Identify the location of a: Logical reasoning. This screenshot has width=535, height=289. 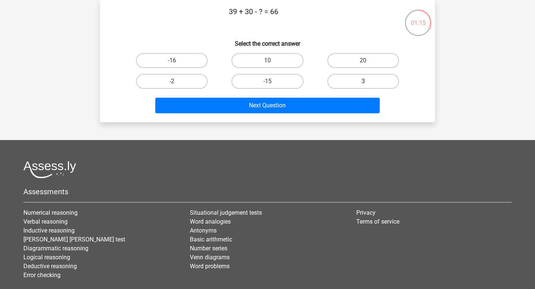
(47, 257).